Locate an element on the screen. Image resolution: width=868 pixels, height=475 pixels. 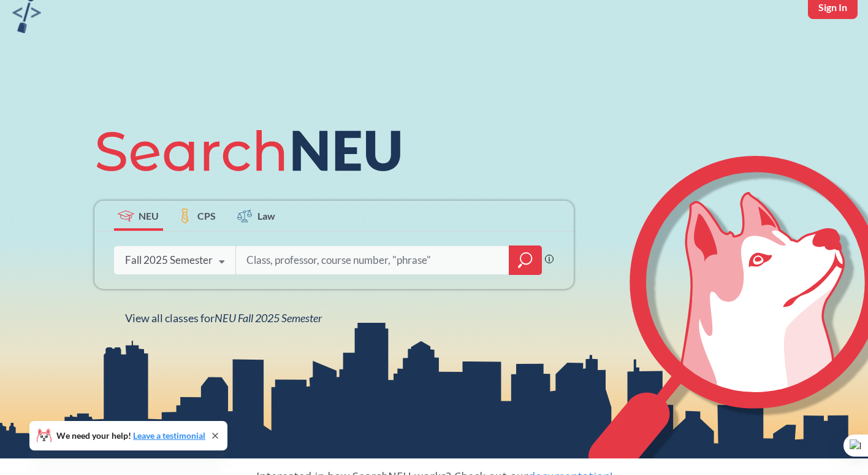
span: We need your help! is located at coordinates (131, 436).